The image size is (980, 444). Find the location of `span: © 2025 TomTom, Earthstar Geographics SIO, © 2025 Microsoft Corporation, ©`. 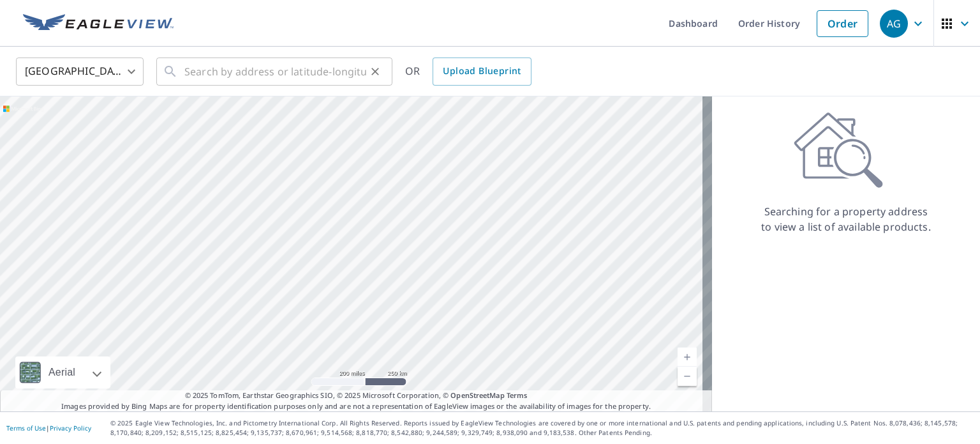

span: © 2025 TomTom, Earthstar Geographics SIO, © 2025 Microsoft Corporation, © is located at coordinates (356, 395).